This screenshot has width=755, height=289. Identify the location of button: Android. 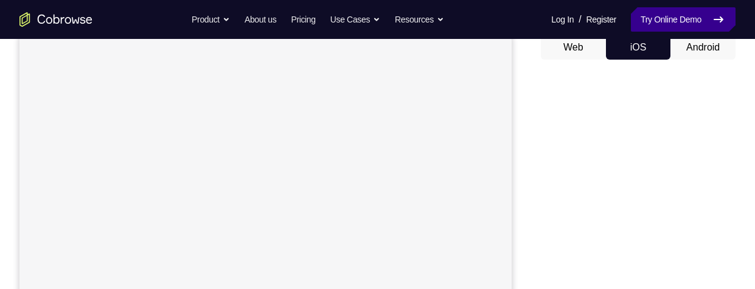
(703, 47).